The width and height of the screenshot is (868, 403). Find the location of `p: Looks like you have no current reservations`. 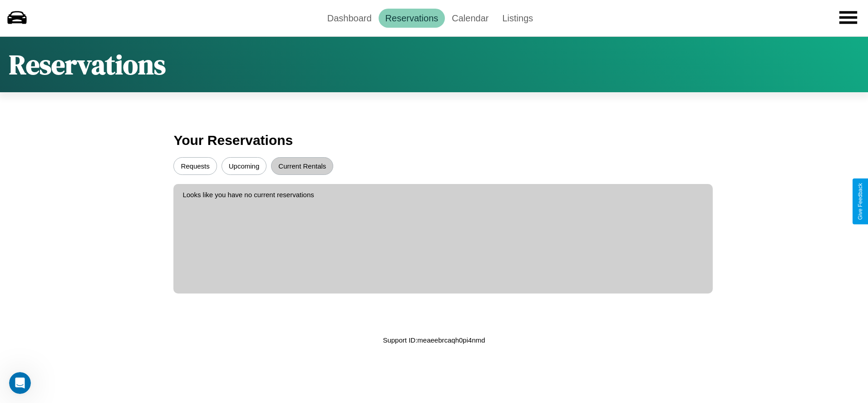

p: Looks like you have no current reservations is located at coordinates (442, 195).